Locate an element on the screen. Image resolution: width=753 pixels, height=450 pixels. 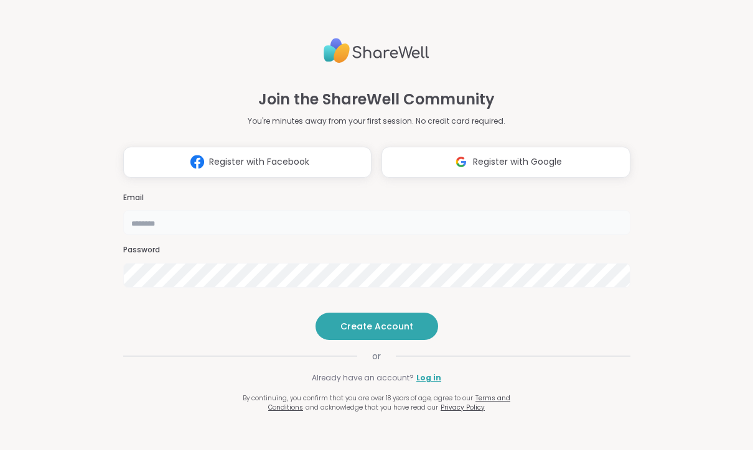
button: Register with Facebook is located at coordinates (248, 162).